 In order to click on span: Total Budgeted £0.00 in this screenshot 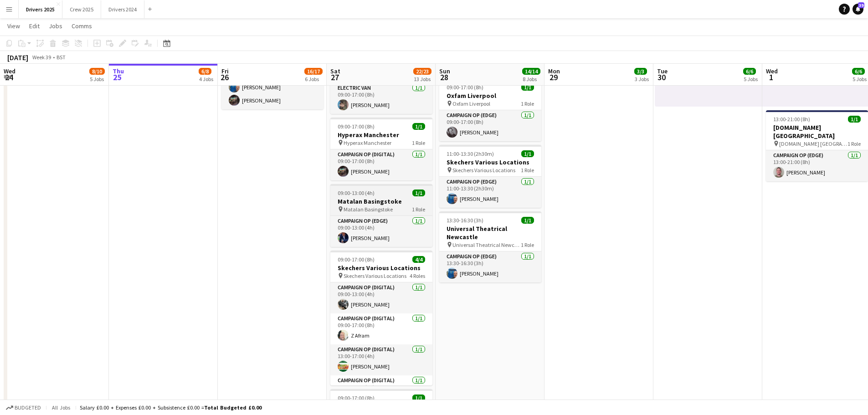, I will do `click(233, 407)`.